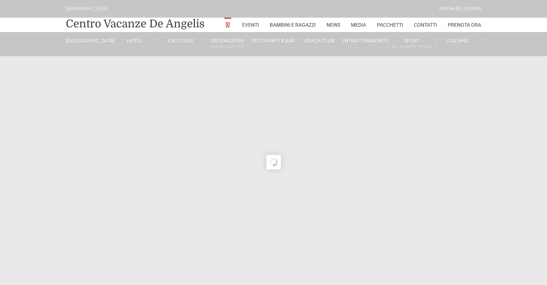  What do you see at coordinates (274, 41) in the screenshot?
I see `a: Ristoranti & Bar` at bounding box center [274, 41].